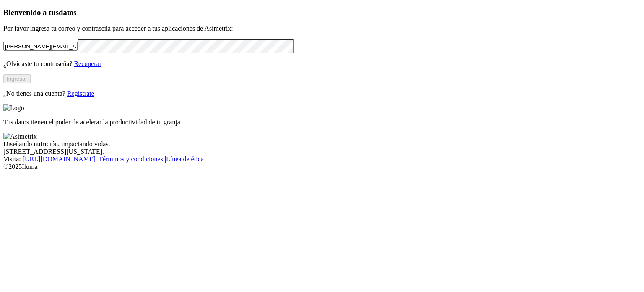 This screenshot has width=644, height=292. What do you see at coordinates (68, 12) in the screenshot?
I see `span: datos` at bounding box center [68, 12].